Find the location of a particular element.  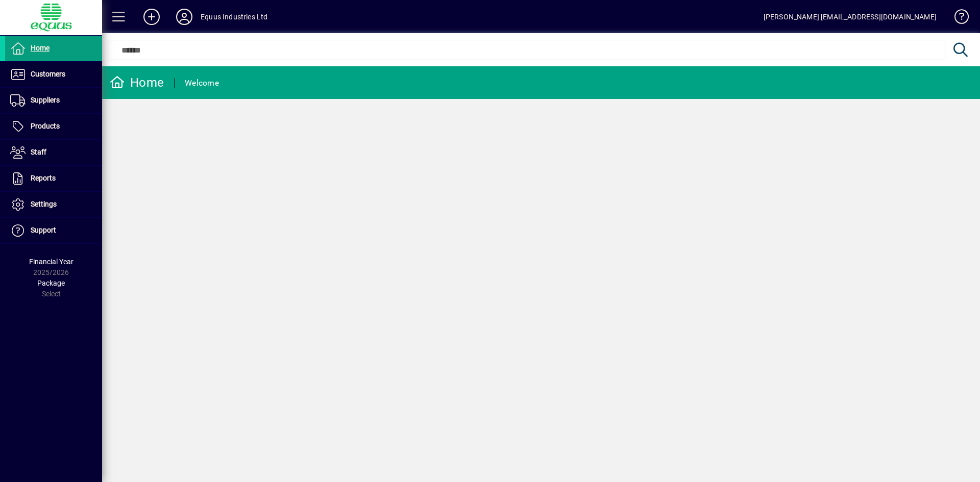

a: Knowledge Base is located at coordinates (957, 18).